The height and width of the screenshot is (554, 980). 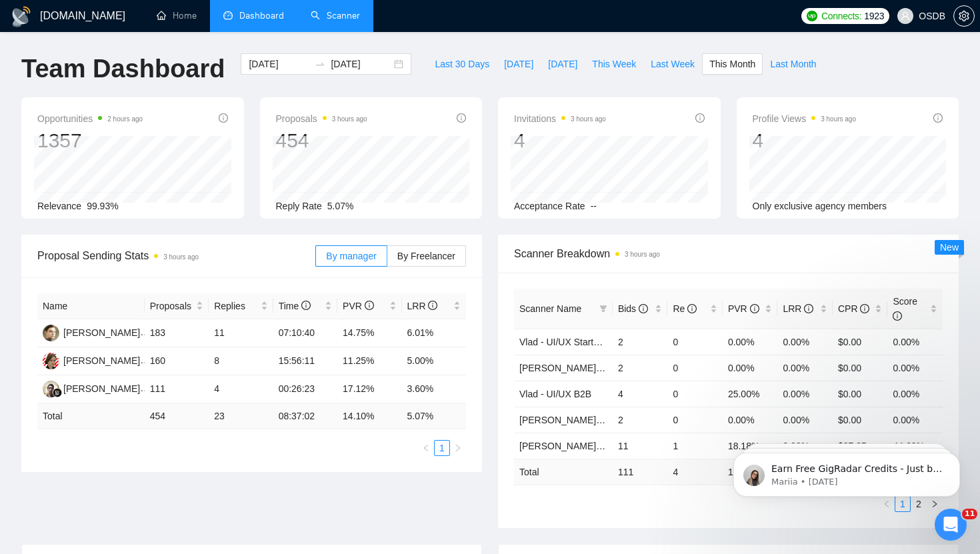 What do you see at coordinates (177, 306) in the screenshot?
I see `th: Proposals` at bounding box center [177, 306].